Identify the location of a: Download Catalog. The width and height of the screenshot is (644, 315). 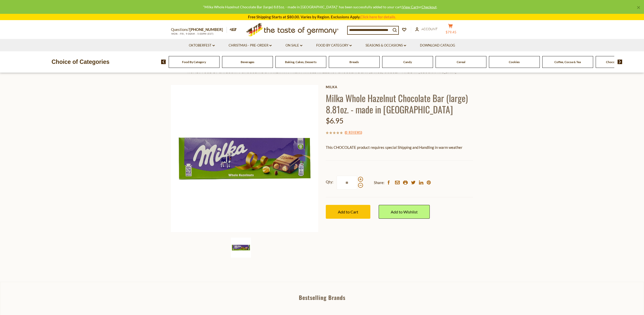
(438, 46).